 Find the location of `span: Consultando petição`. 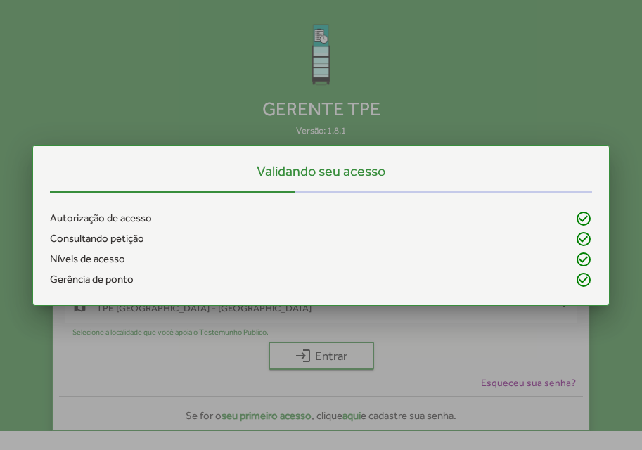

span: Consultando petição is located at coordinates (97, 238).